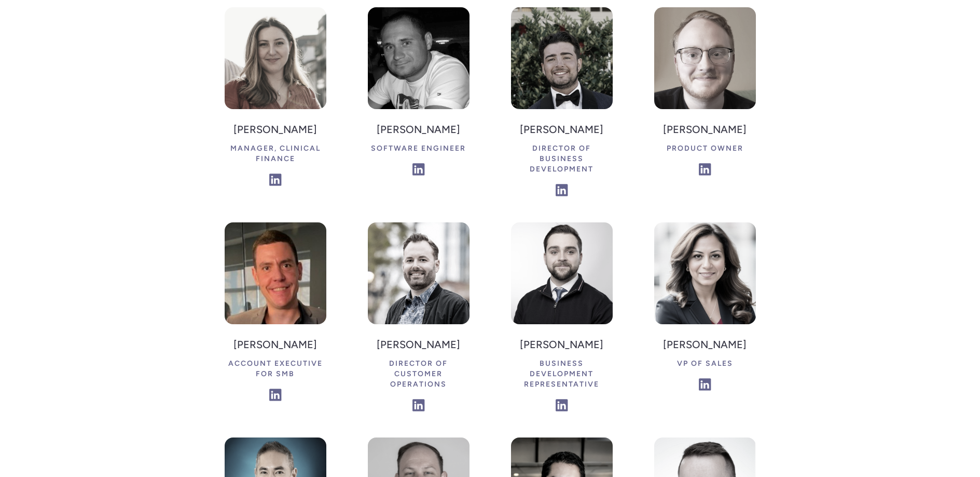 The width and height of the screenshot is (980, 477). I want to click on div: Software Engineer, so click(418, 149).